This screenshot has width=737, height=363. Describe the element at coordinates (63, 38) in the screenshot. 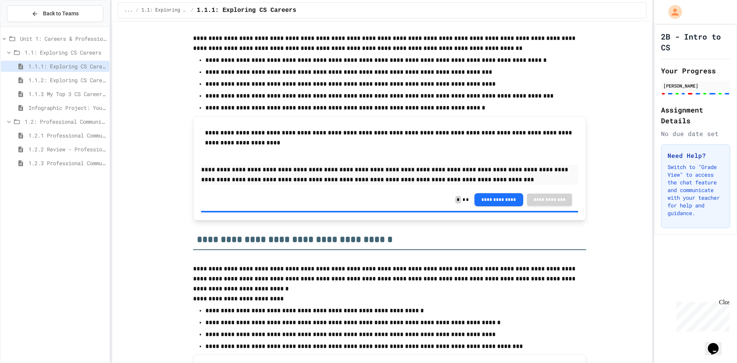

I see `span: Unit 1: Careers & Professionalism` at that location.